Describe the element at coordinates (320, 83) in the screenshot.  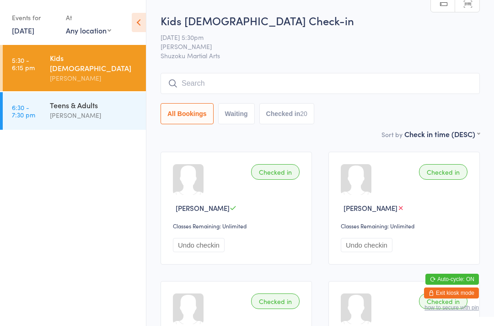
I see `input: Search` at that location.